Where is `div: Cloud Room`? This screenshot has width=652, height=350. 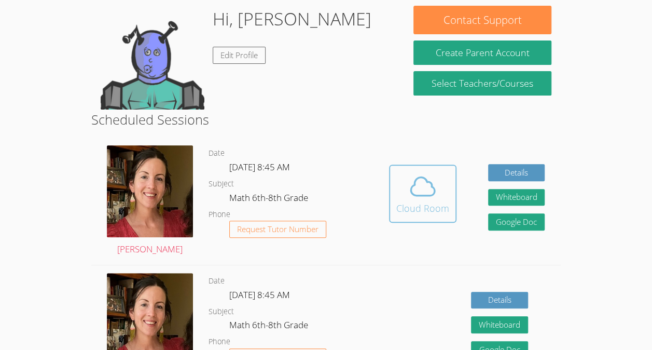
div: Cloud Room is located at coordinates (423, 208).